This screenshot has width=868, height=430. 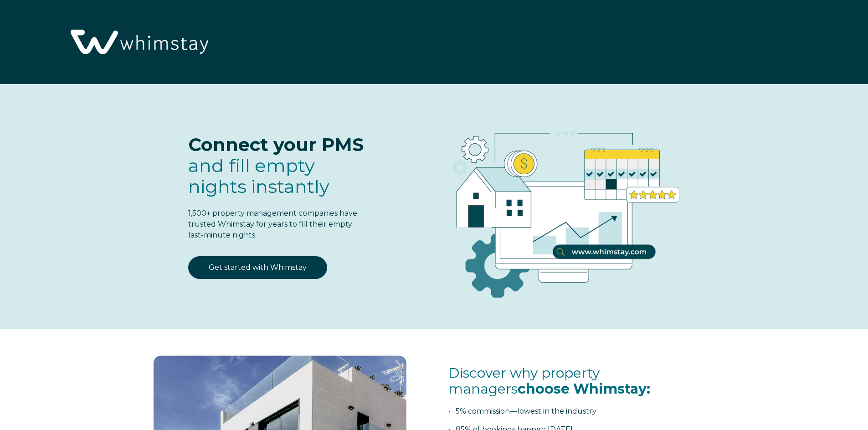 I want to click on span: Discover why property managers, so click(x=549, y=381).